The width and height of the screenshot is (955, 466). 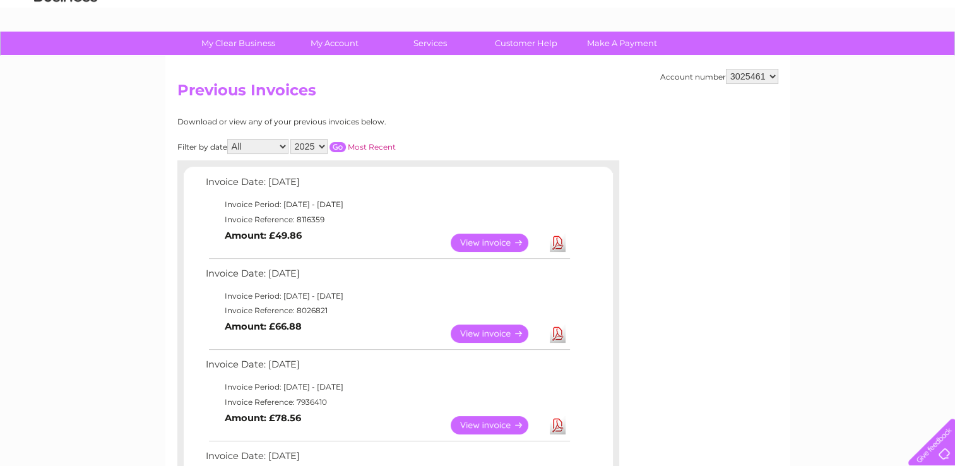 I want to click on a: Telecoms, so click(x=819, y=58).